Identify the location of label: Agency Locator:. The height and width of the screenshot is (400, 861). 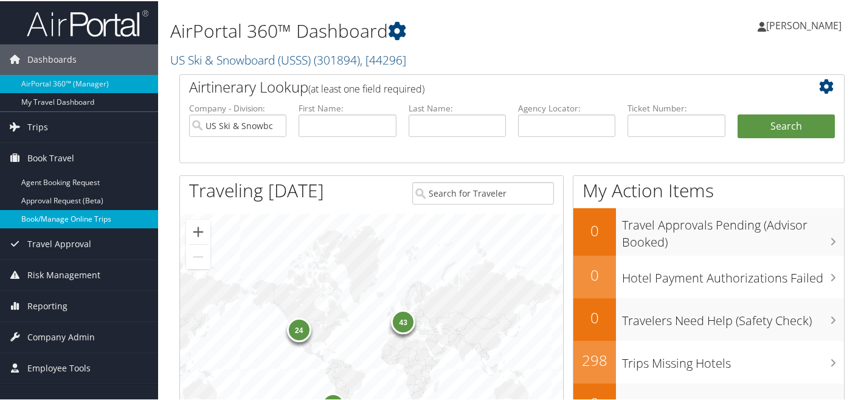
(567, 107).